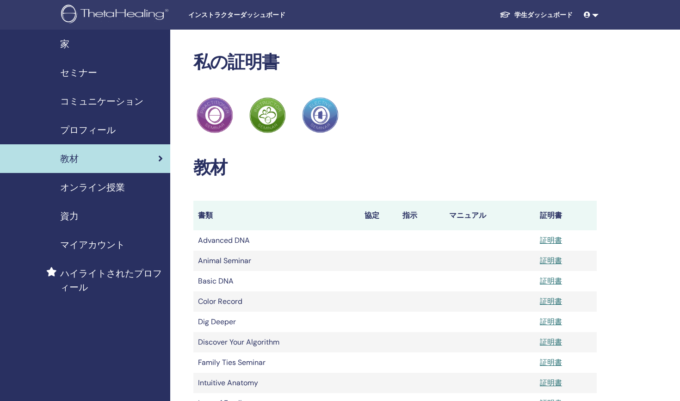  I want to click on span: インストラクターダッシュボード, so click(258, 15).